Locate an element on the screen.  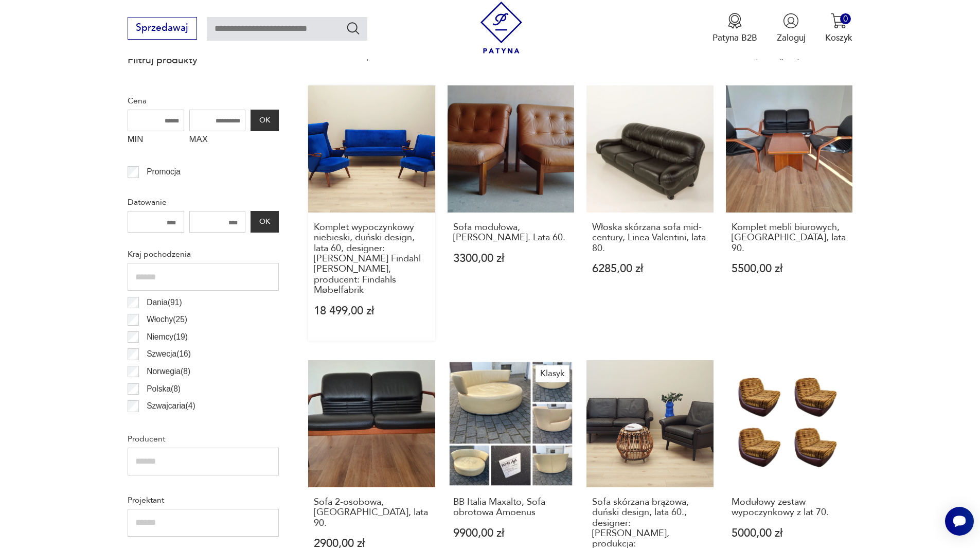
p: Promocja is located at coordinates (163, 172).